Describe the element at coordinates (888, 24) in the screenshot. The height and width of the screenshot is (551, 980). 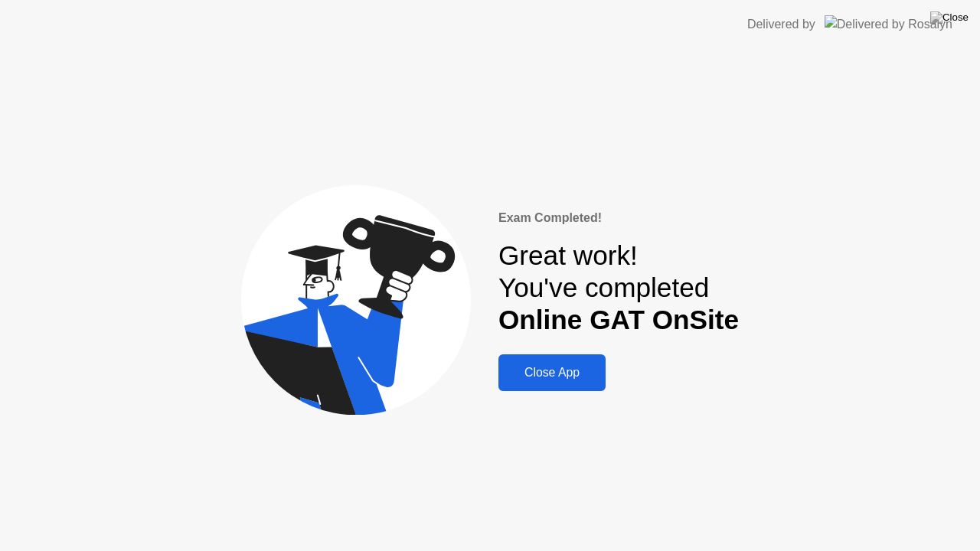
I see `img: Delivered by Rosalyn` at that location.